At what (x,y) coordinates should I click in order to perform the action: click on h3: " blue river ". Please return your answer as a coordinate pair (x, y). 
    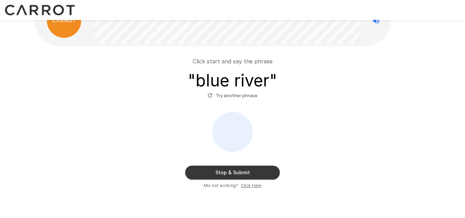
    Looking at the image, I should click on (232, 81).